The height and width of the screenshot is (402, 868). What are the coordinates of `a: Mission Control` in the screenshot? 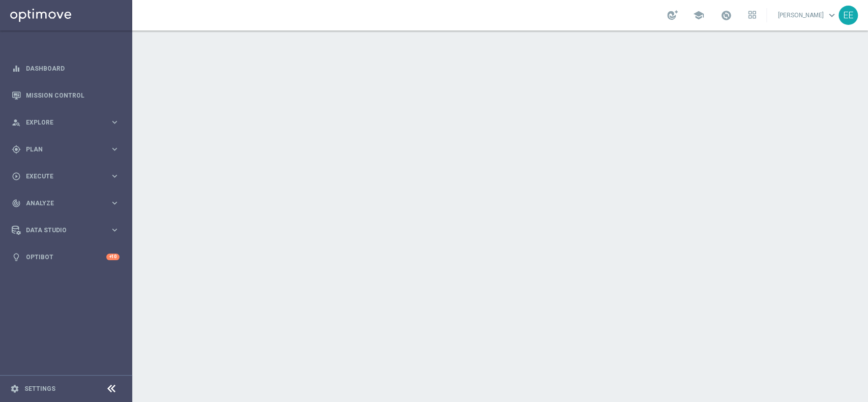 It's located at (73, 95).